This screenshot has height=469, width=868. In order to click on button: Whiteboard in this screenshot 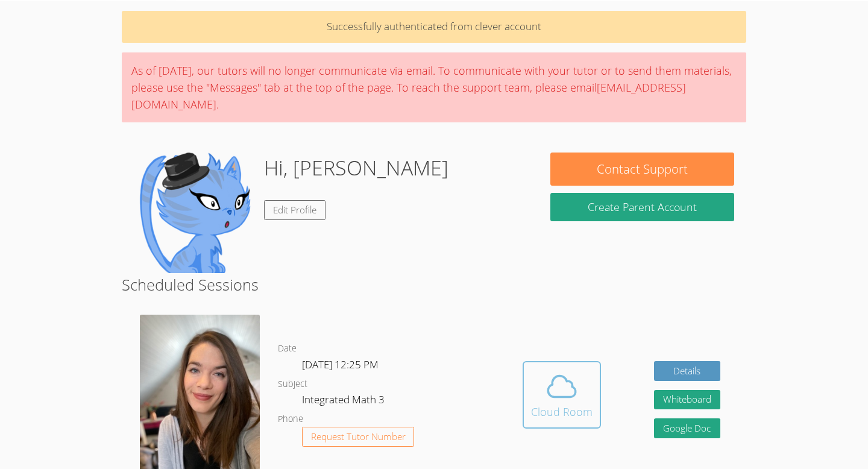, I will do `click(687, 400)`.